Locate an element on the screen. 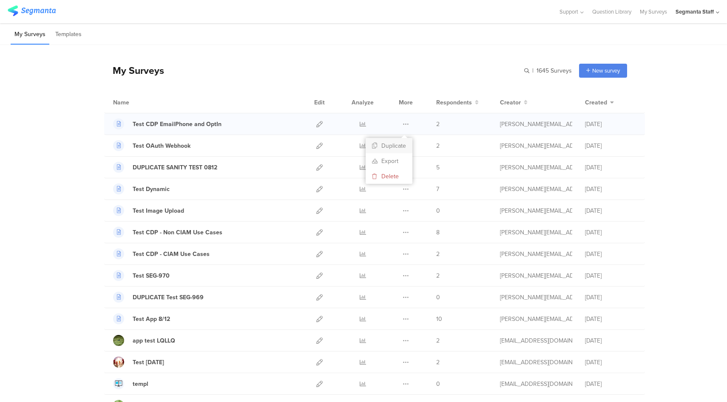 The image size is (727, 402). button: Creator is located at coordinates (513, 102).